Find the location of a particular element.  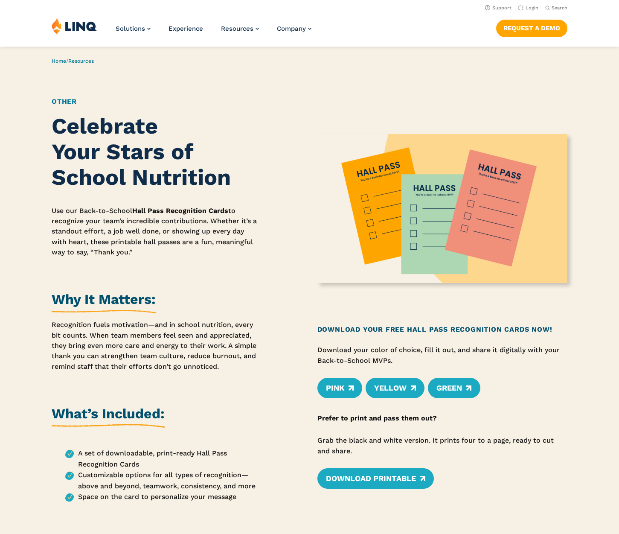

p: Grab the black and white version. It prints four to a page, ready to cut and share. is located at coordinates (442, 445).